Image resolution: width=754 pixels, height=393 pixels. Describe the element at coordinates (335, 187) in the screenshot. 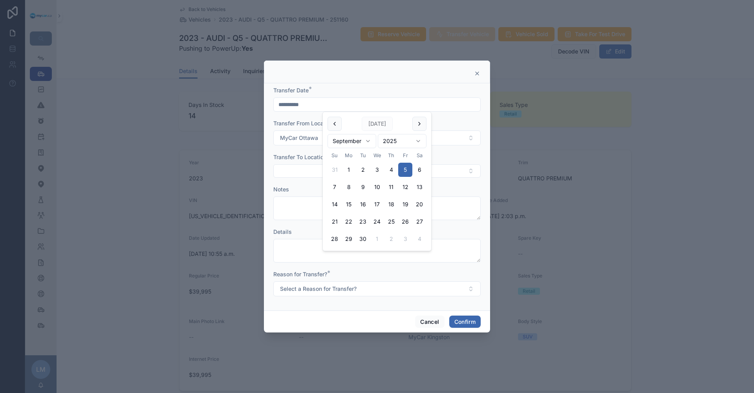

I see `button: Sunday, September 7th, 2025` at that location.